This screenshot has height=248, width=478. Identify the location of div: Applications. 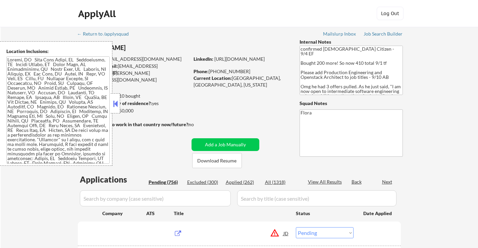
(113, 179).